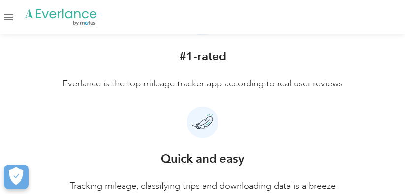 The image size is (405, 194). Describe the element at coordinates (203, 57) in the screenshot. I see `h3: #1-rated` at that location.